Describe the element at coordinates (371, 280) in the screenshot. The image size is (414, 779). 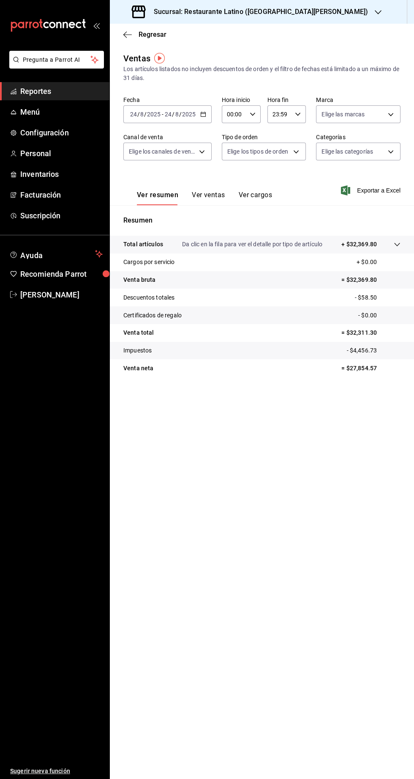
I see `p: = $32,369.80` at that location.